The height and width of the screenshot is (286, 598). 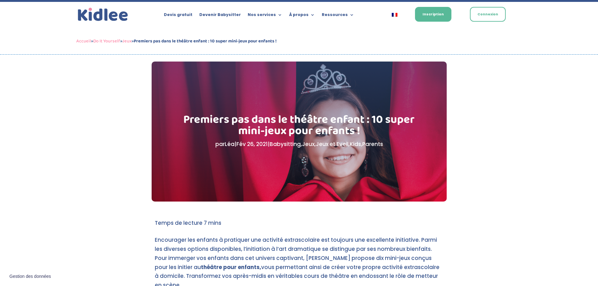 I want to click on a: Kids, so click(x=355, y=144).